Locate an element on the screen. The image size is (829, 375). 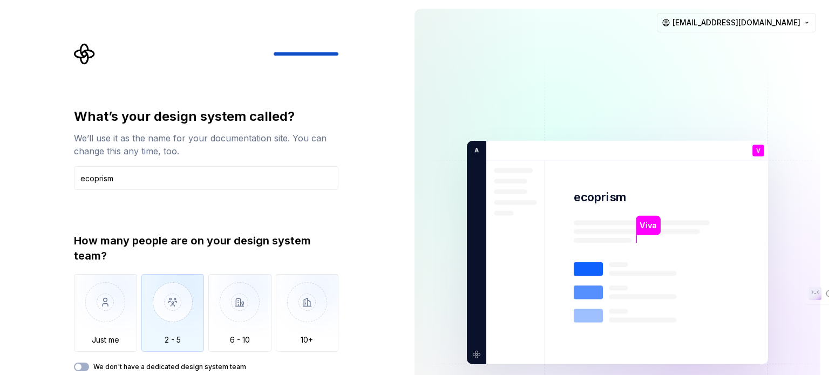
label: We don't have a dedicated design system team is located at coordinates (169, 367).